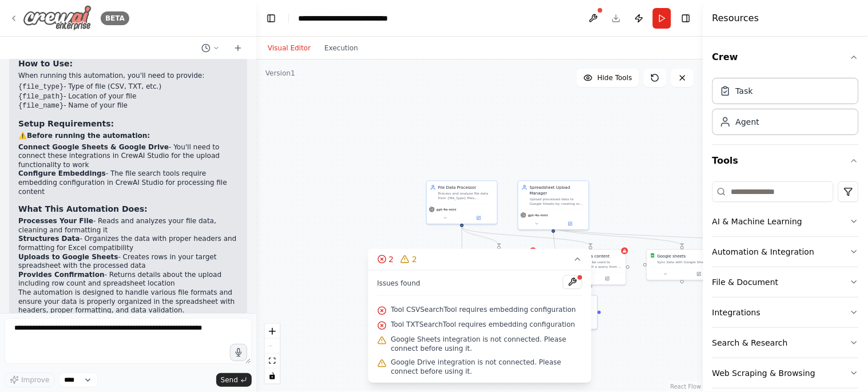  Describe the element at coordinates (239, 352) in the screenshot. I see `button: Click to speak your automation idea` at that location.